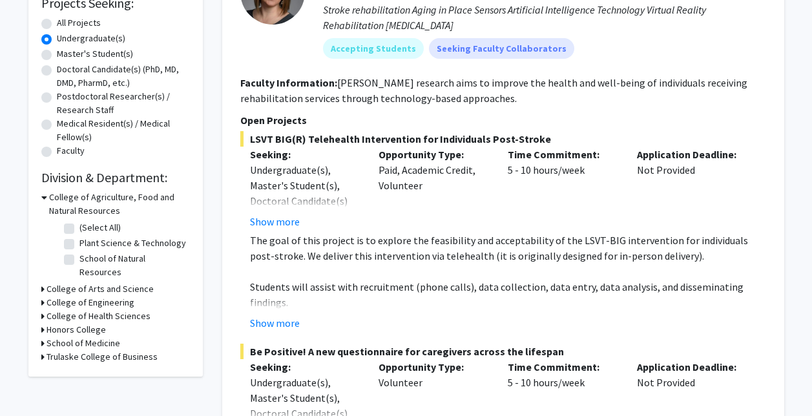 The height and width of the screenshot is (416, 812). What do you see at coordinates (83, 343) in the screenshot?
I see `h3: School of Medicine` at bounding box center [83, 343].